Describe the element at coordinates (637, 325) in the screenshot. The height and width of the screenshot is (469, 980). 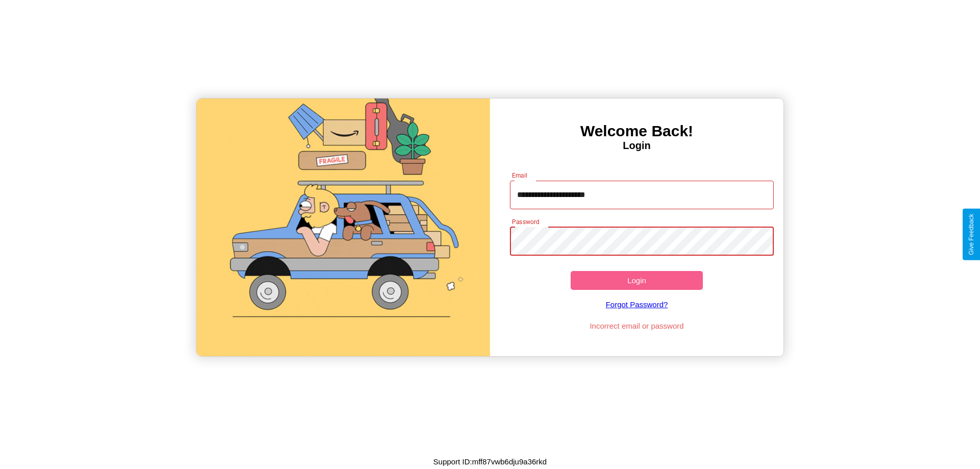
I see `p: Incorrect email or password` at that location.